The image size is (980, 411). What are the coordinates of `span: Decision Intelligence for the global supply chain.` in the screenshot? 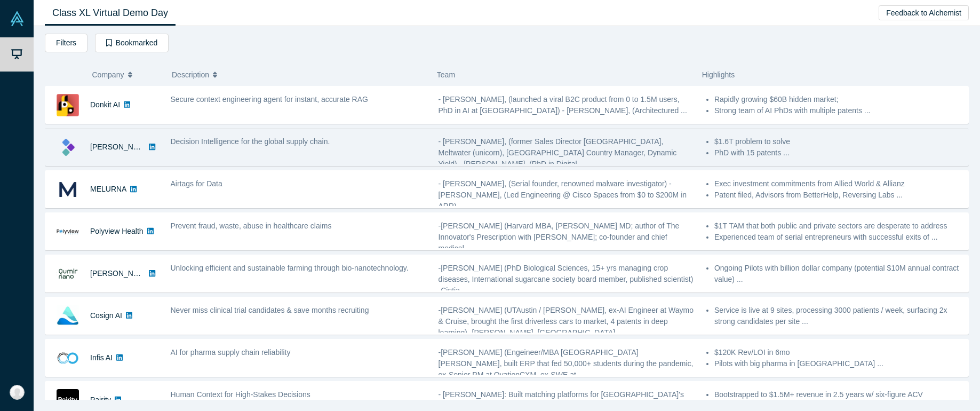 It's located at (251, 142).